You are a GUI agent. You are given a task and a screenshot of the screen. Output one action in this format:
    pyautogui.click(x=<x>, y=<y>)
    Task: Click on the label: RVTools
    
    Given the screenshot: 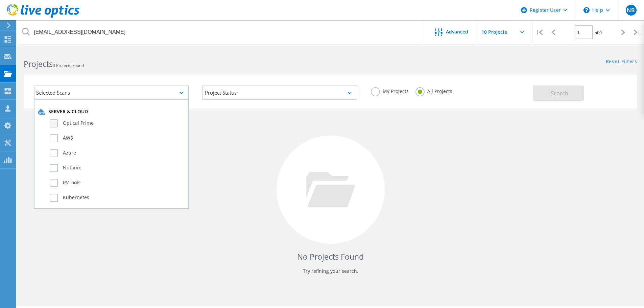 What is the action you would take?
    pyautogui.click(x=117, y=183)
    